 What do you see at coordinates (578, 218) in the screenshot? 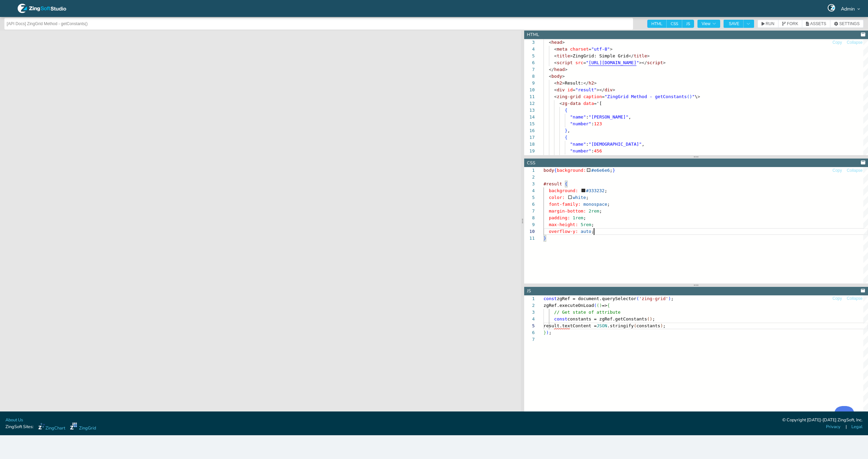
I see `span: 1rem` at bounding box center [578, 218].